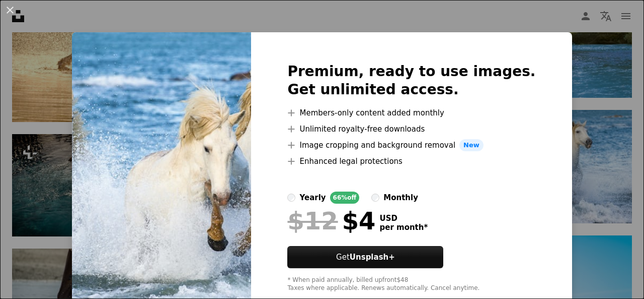  What do you see at coordinates (411, 161) in the screenshot?
I see `li: Enhanced legal protections` at bounding box center [411, 161].